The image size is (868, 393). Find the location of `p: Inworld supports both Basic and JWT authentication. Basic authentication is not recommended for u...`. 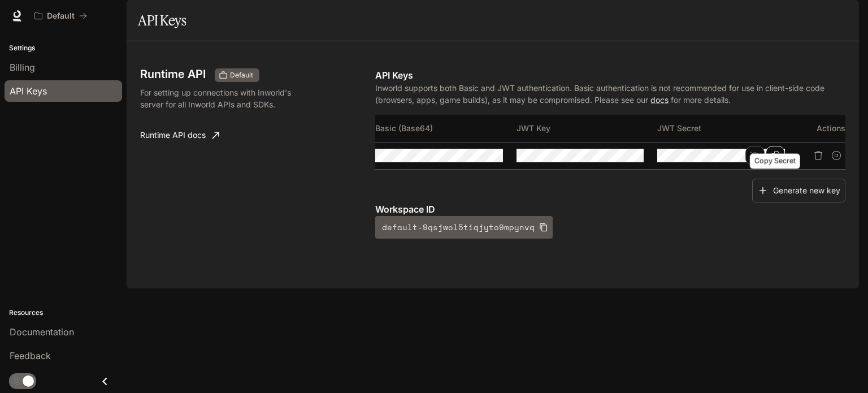

p: Inworld supports both Basic and JWT authentication. Basic authentication is not recommended for u... is located at coordinates (610, 94).